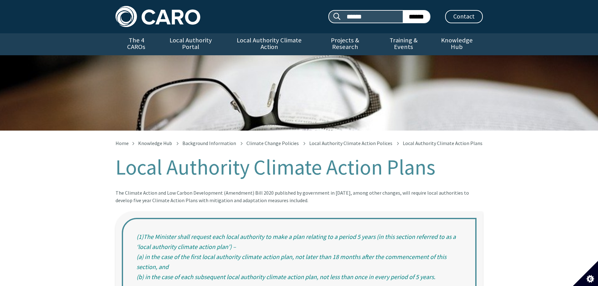  I want to click on h1: Local Authority Climate Action Plans, so click(299, 167).